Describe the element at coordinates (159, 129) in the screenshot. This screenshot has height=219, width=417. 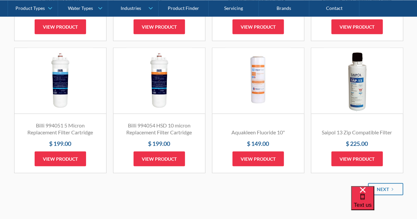
I see `h3: Billi 994054 HSD 10 micron Replacement Filter Cartridge` at that location.